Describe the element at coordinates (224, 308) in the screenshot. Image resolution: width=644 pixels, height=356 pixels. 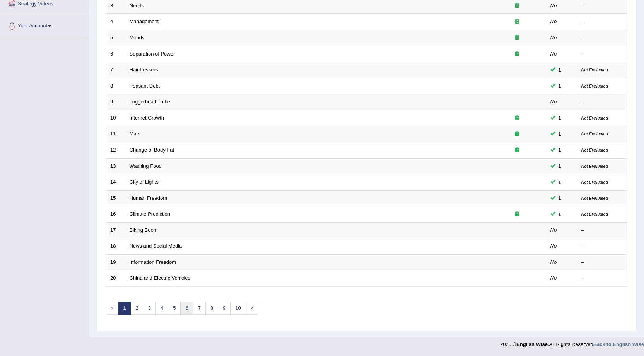
I see `a: 9` at that location.